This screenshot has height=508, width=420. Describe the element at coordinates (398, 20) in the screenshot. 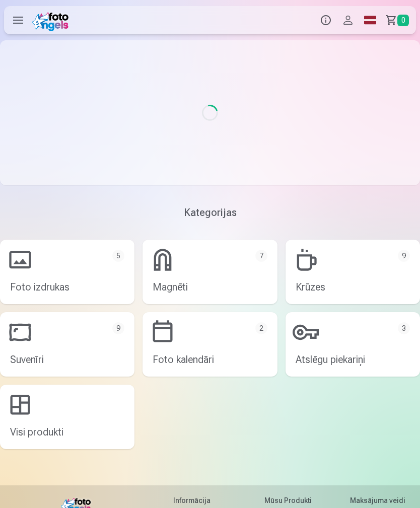

I see `a: Grozs0` at that location.